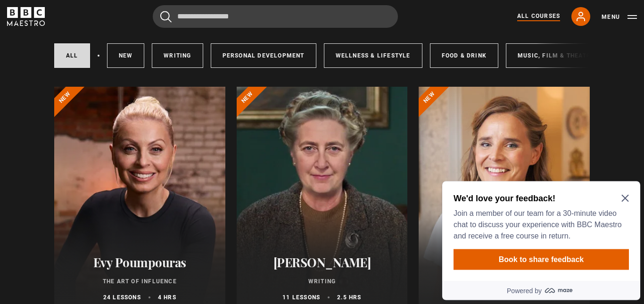 The image size is (644, 304). I want to click on p: 2.5 hrs, so click(349, 298).